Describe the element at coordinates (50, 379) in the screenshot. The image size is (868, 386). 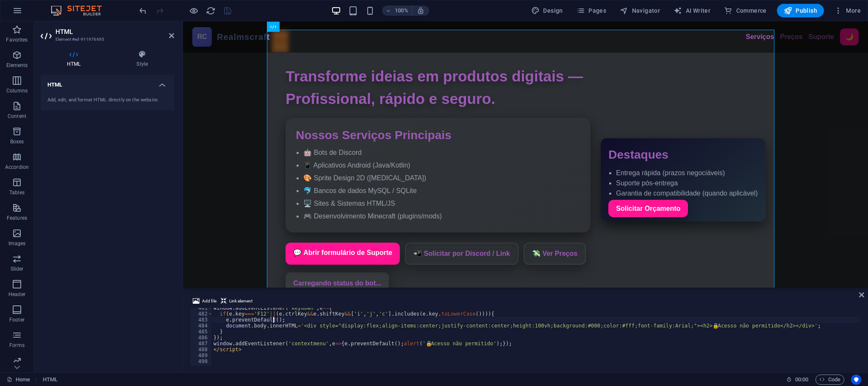
I see `span: Click to select. Double-click to edit` at that location.